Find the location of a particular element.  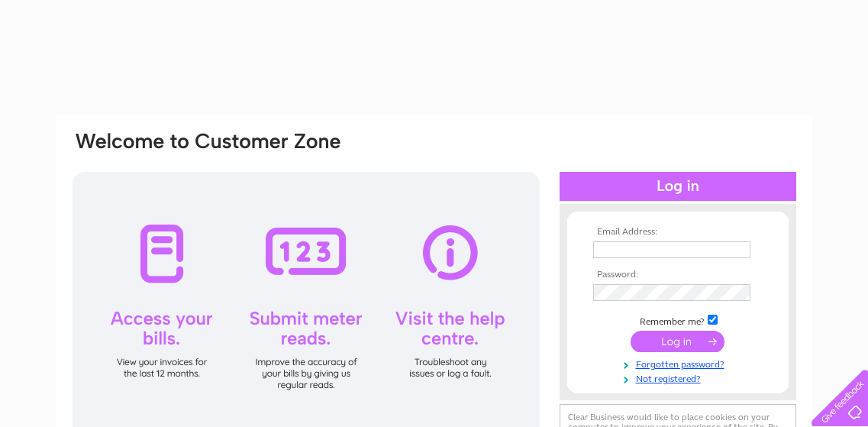

th: Password: is located at coordinates (677, 275).